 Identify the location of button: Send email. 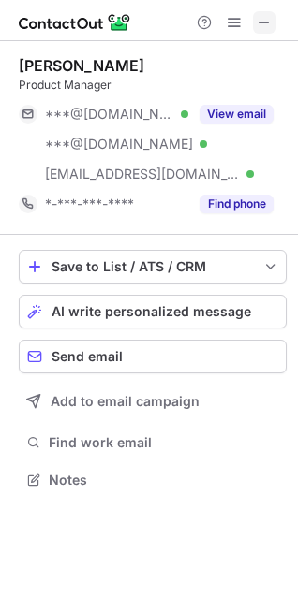
(153, 357).